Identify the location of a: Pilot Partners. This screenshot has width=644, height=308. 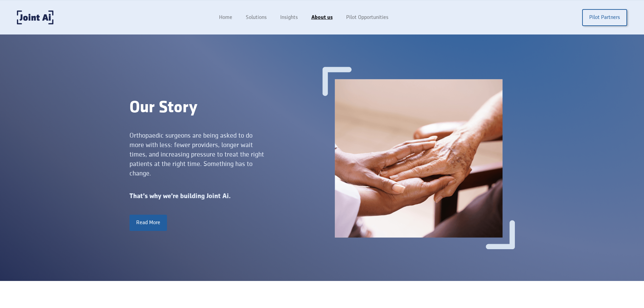
(605, 18).